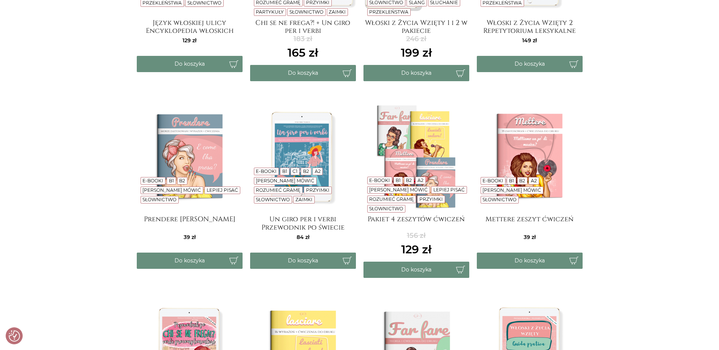 The image size is (719, 350). What do you see at coordinates (416, 249) in the screenshot?
I see `ins: 129` at bounding box center [416, 249].